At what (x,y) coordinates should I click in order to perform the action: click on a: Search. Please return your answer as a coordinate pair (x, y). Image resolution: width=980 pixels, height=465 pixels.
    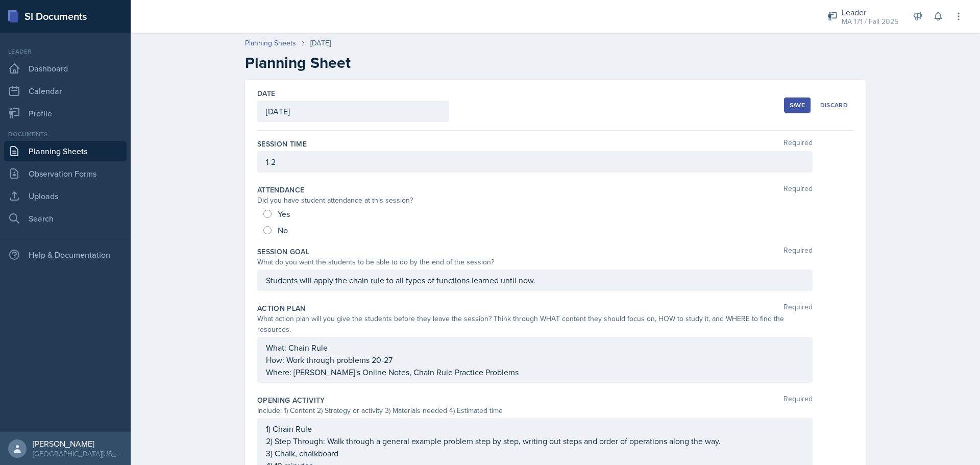
    Looking at the image, I should click on (66, 219).